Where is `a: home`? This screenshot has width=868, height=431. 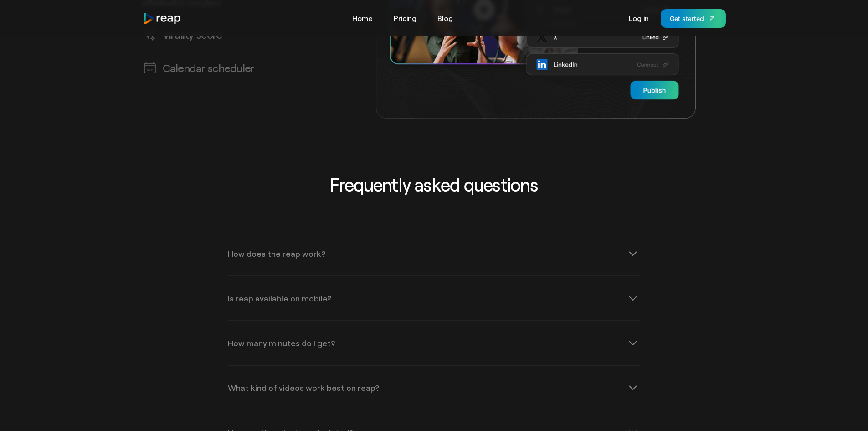
a: home is located at coordinates (162, 18).